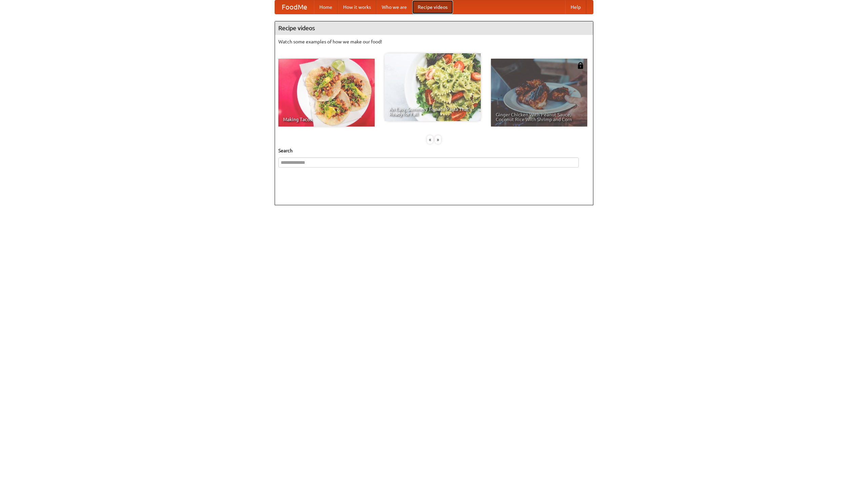 The width and height of the screenshot is (868, 480). I want to click on a: An Easy, Summery Tomato Pasta That's Ready for Fall, so click(432, 87).